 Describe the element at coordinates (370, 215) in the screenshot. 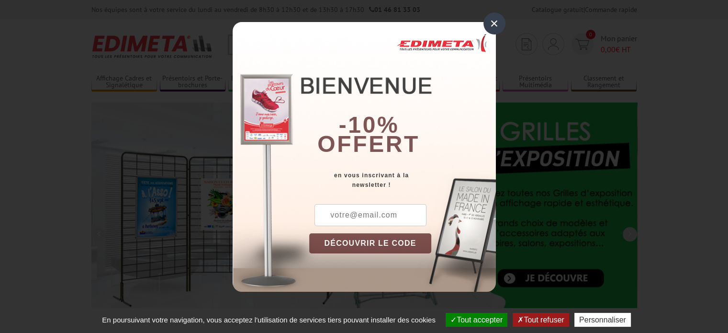

I see `input: votre@email.com` at that location.